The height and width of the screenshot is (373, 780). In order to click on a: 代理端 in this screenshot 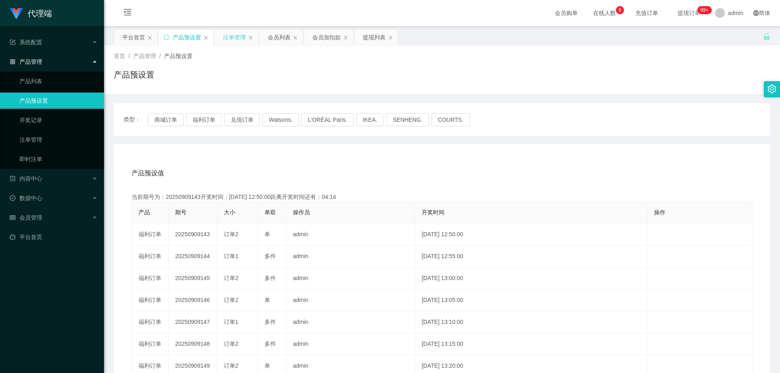, I will do `click(31, 13)`.